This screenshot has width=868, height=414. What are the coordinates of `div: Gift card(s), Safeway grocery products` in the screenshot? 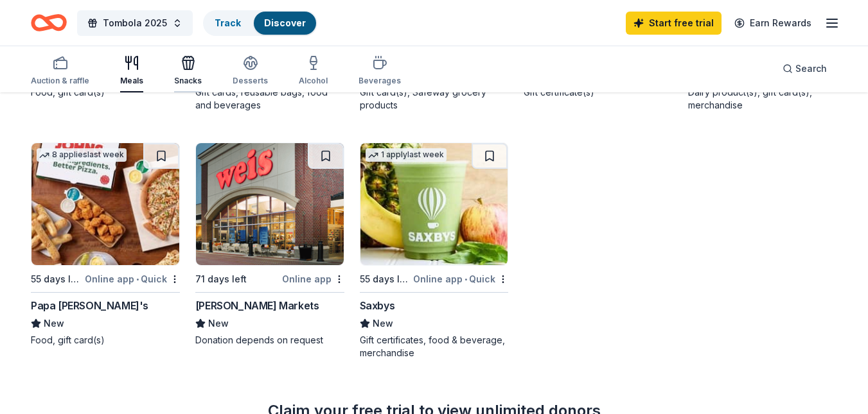 It's located at (435, 99).